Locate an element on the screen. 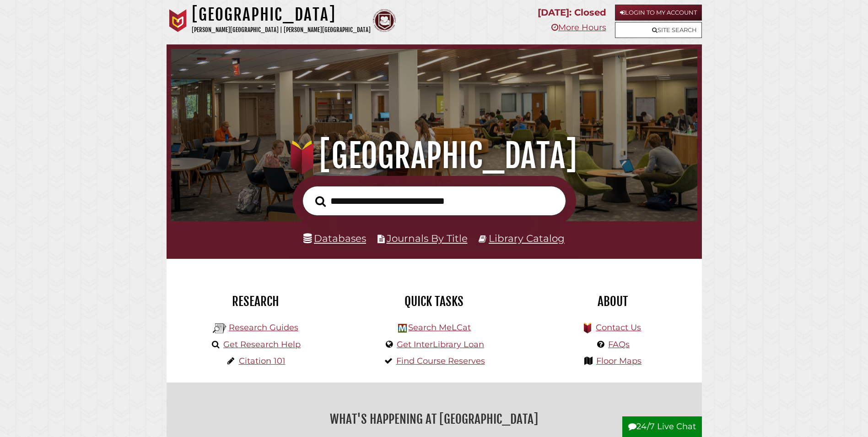 The height and width of the screenshot is (437, 868). h2: About is located at coordinates (613, 301).